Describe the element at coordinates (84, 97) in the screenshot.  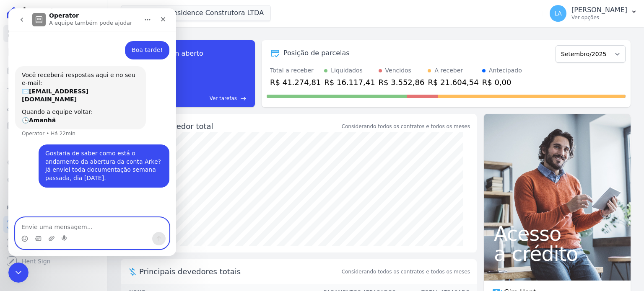
I see `div: Operator diz…` at that location.